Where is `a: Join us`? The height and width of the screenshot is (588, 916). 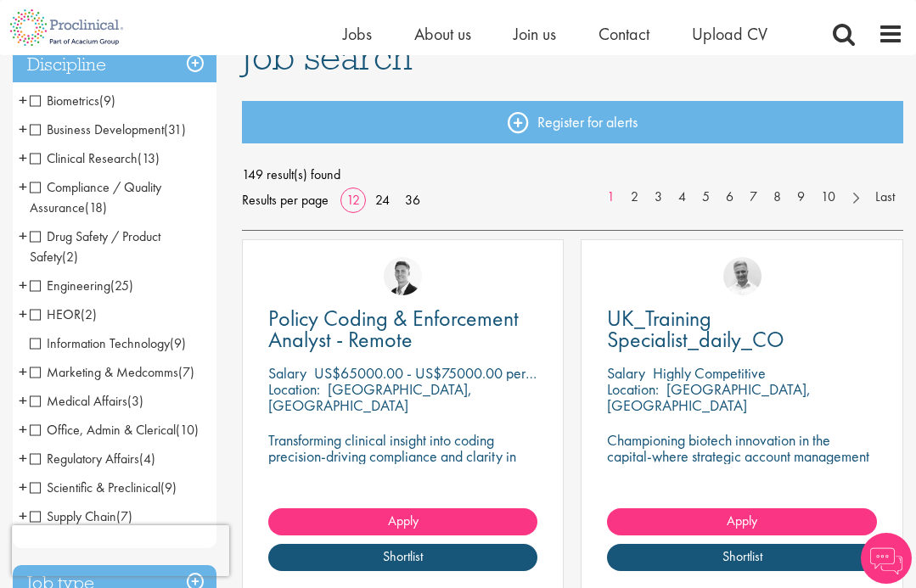 a: Join us is located at coordinates (535, 34).